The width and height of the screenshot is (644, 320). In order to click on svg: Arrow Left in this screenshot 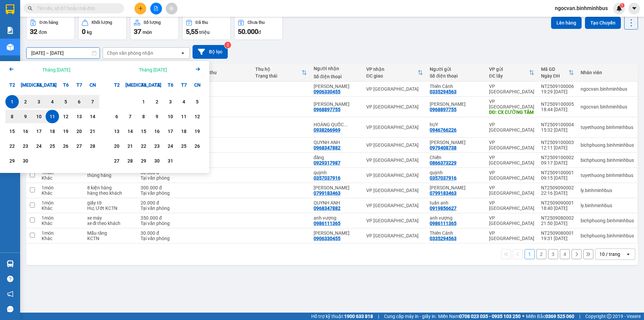, I will do `click(11, 69)`.